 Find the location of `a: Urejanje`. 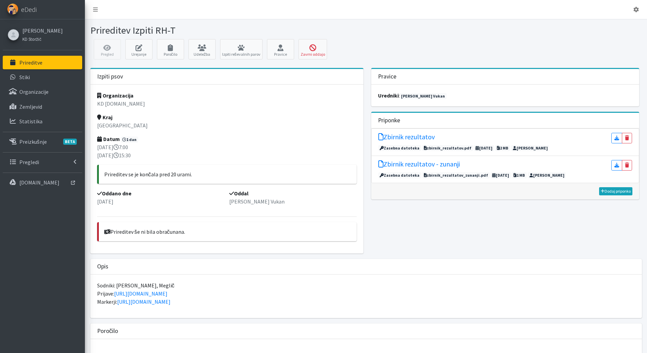

a: Urejanje is located at coordinates (139, 49).